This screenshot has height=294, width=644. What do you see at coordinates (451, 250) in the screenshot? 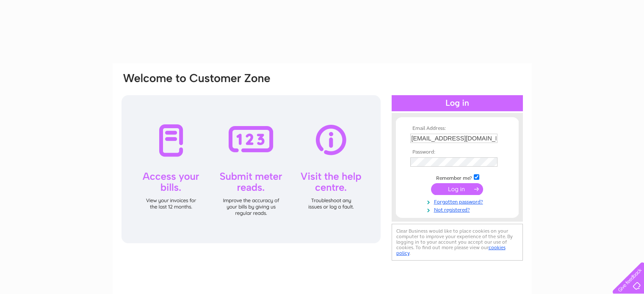
I see `a: cookies policy` at bounding box center [451, 250].